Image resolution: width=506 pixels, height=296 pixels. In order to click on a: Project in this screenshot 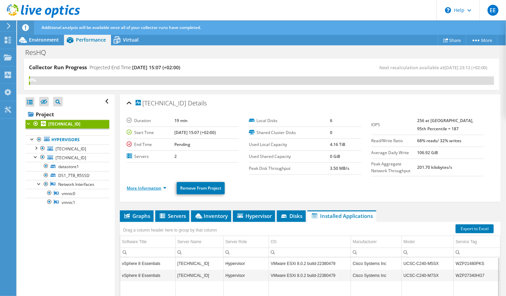, I will do `click(67, 114)`.